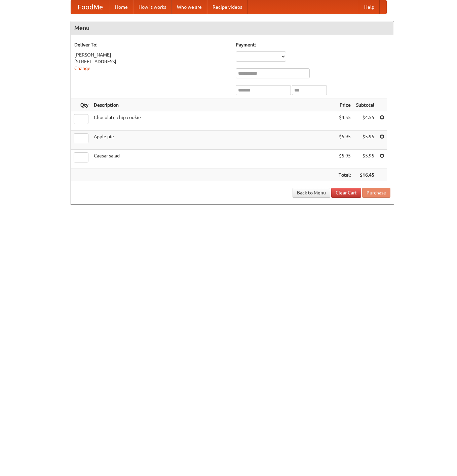 Image resolution: width=457 pixels, height=476 pixels. Describe the element at coordinates (311, 193) in the screenshot. I see `a: Back to Menu` at that location.